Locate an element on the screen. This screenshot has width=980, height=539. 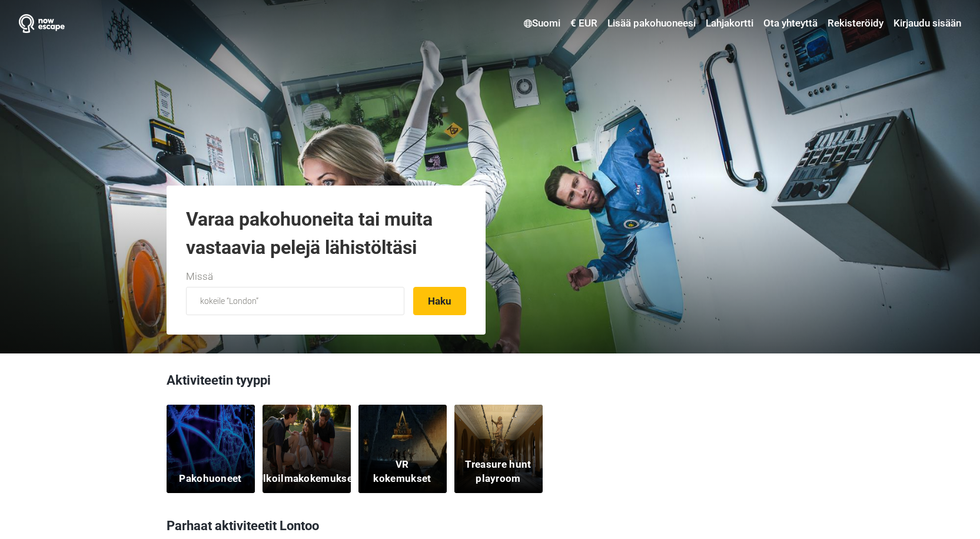
img: Suomi is located at coordinates (528, 24).